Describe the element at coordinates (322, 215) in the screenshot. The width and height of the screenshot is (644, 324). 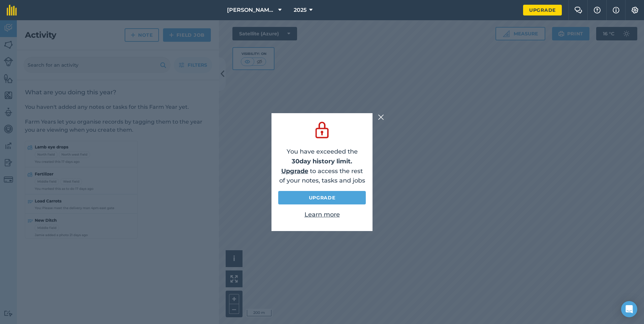
I see `a: Learn more` at that location.